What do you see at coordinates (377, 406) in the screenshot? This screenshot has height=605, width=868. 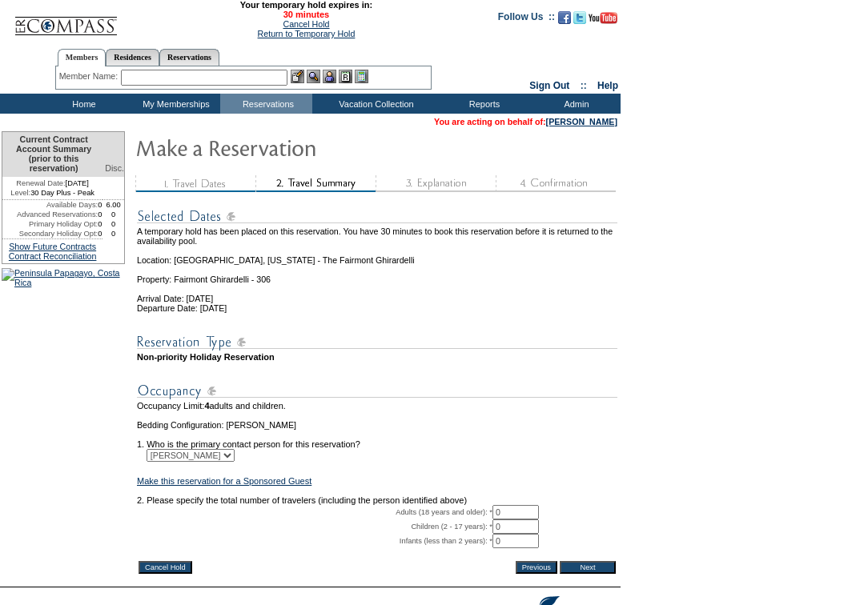 I see `td: Occupancy Limit: adults and children.` at bounding box center [377, 406].